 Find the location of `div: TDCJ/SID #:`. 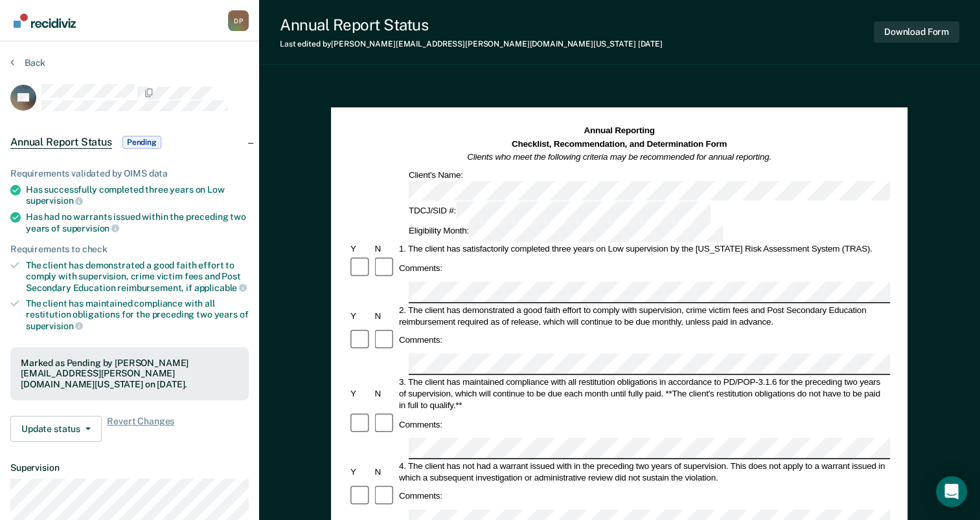

div: TDCJ/SID #: is located at coordinates (560, 211).